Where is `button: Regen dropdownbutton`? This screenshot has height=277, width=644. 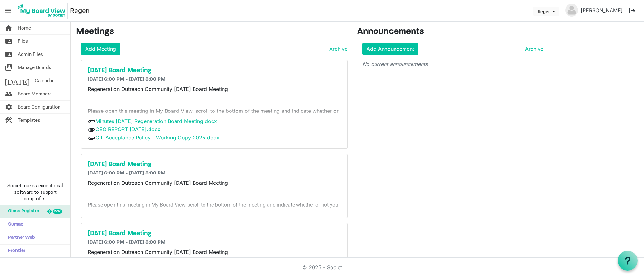
button: Regen dropdownbutton is located at coordinates (546, 11).